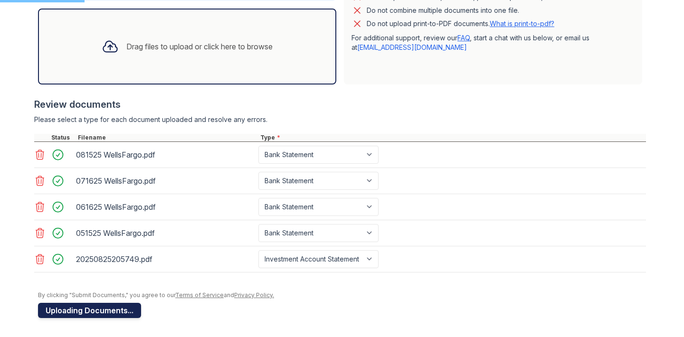 The width and height of the screenshot is (684, 337). I want to click on div: Drag files to upload or click here to browse, so click(199, 47).